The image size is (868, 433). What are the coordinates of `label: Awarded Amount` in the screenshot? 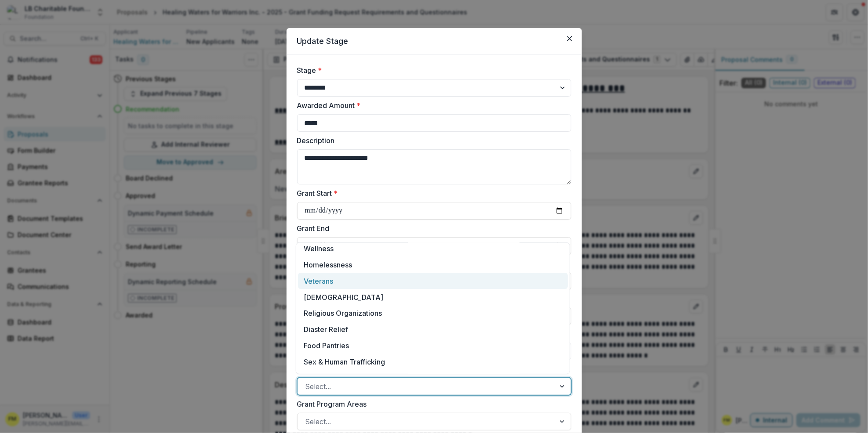 It's located at (432, 105).